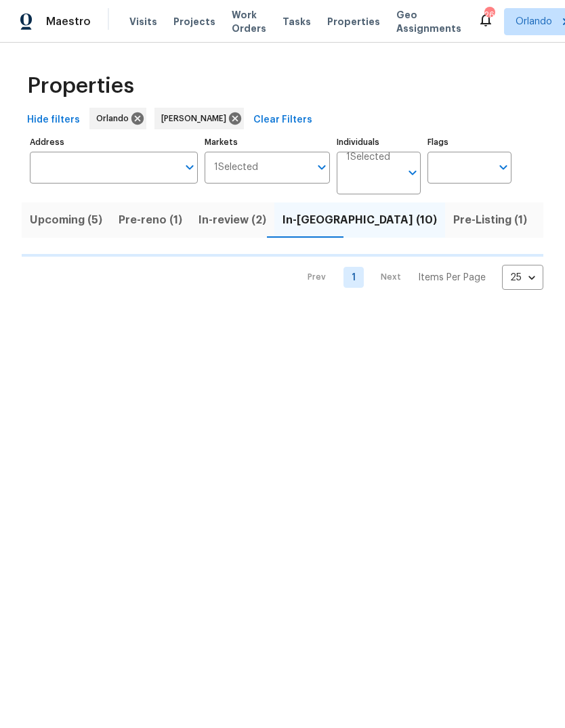 This screenshot has width=565, height=728. What do you see at coordinates (65, 221) in the screenshot?
I see `span: Upcoming (5)` at bounding box center [65, 221].